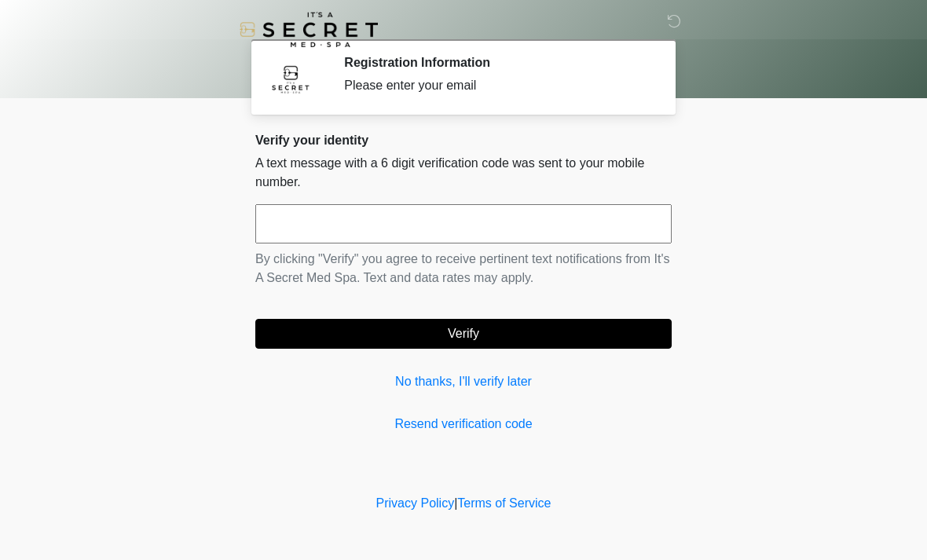 The width and height of the screenshot is (927, 560). I want to click on h2: Verify your identity, so click(464, 140).